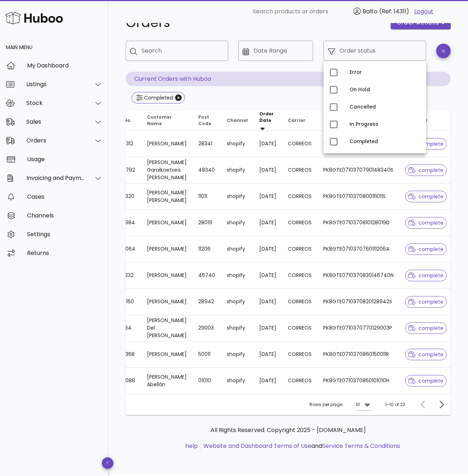 This screenshot has width=468, height=476. I want to click on td: 50011, so click(207, 355).